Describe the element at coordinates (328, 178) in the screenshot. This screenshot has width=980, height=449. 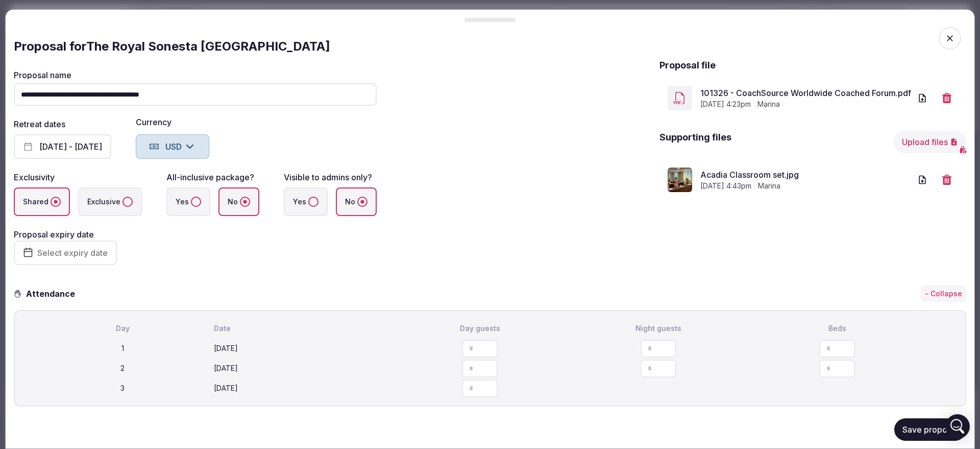
I see `label: Visible to admins only?` at that location.